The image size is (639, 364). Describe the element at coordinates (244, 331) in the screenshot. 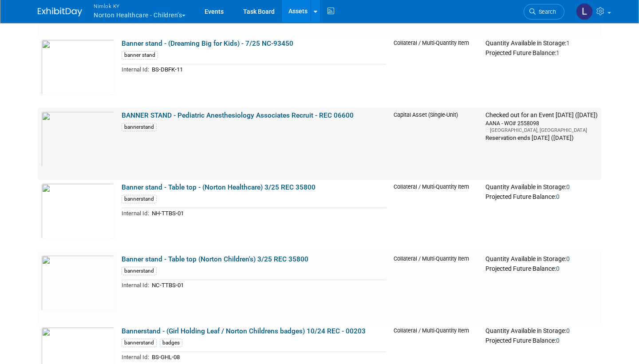

I see `a: Bannerstand - (Girl Holding Leaf / Norton Childrens badges) 10/24 REC - 00203` at that location.